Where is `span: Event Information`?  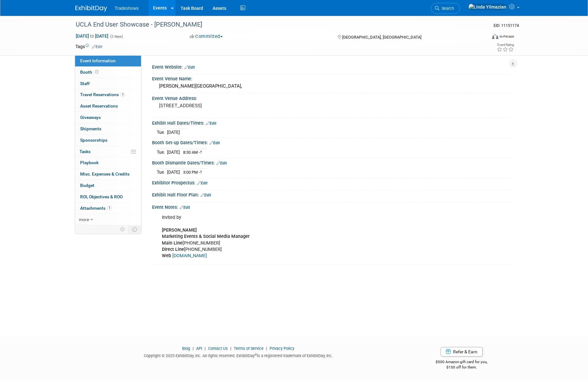 span: Event Information is located at coordinates (98, 61).